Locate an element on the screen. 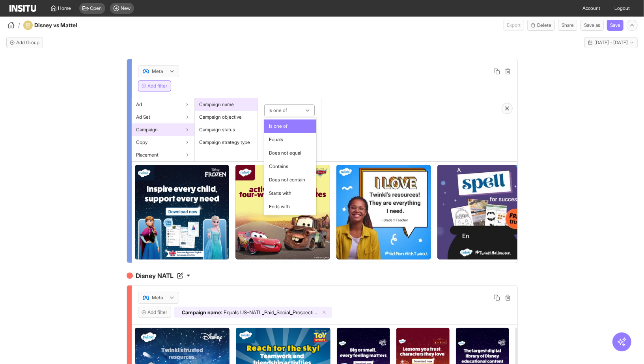 The image size is (644, 364). span: Does not equal is located at coordinates (285, 153).